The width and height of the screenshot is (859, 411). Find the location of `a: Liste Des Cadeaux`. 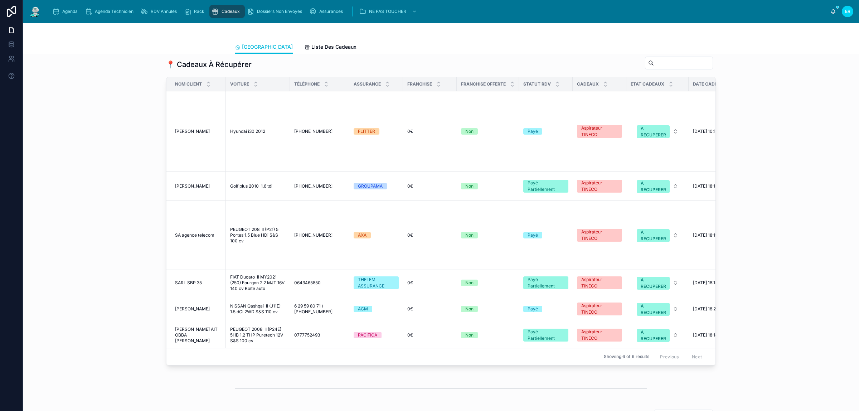

a: Liste Des Cadeaux is located at coordinates (330, 48).